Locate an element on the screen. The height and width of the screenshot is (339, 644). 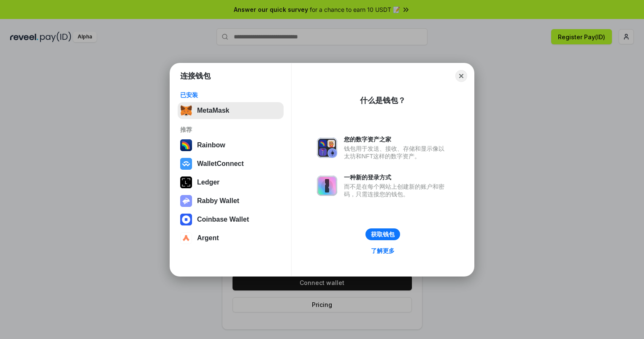
button: Coinbase Wallet is located at coordinates (230, 220).